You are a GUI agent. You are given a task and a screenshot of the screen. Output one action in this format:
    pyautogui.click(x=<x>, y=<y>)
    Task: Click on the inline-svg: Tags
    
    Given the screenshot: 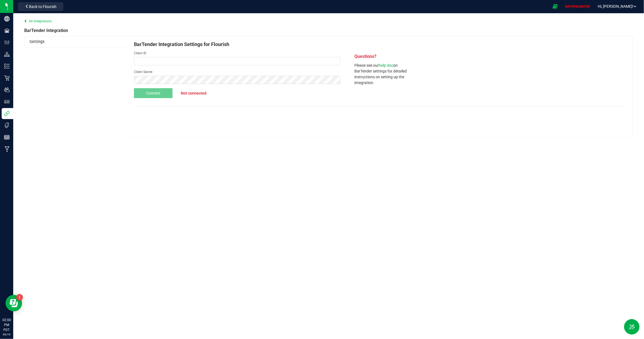 What is the action you would take?
    pyautogui.click(x=7, y=125)
    